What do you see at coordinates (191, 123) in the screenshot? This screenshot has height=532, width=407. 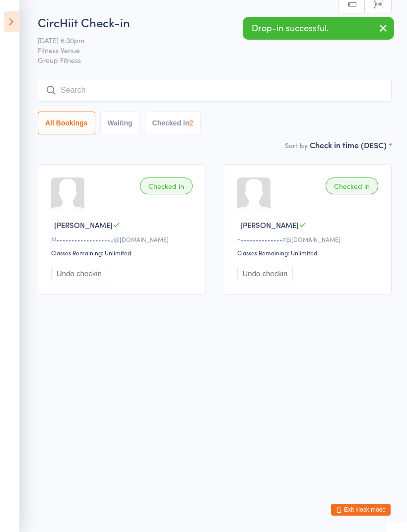 I see `div: 2` at bounding box center [191, 123].